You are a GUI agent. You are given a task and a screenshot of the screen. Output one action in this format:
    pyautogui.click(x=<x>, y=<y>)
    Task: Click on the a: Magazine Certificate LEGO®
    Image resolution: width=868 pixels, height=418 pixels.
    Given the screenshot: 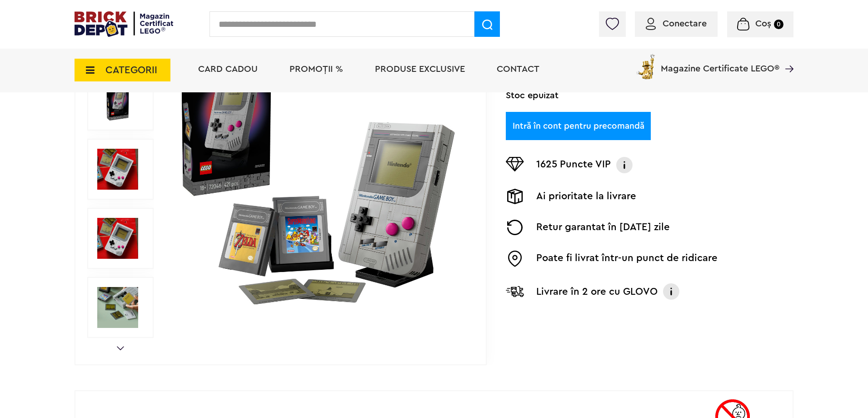 What is the action you would take?
    pyautogui.click(x=786, y=57)
    